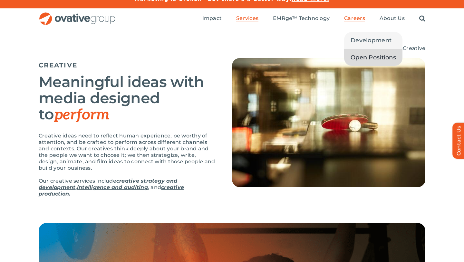 This screenshot has width=464, height=262. I want to click on a: Impact, so click(212, 19).